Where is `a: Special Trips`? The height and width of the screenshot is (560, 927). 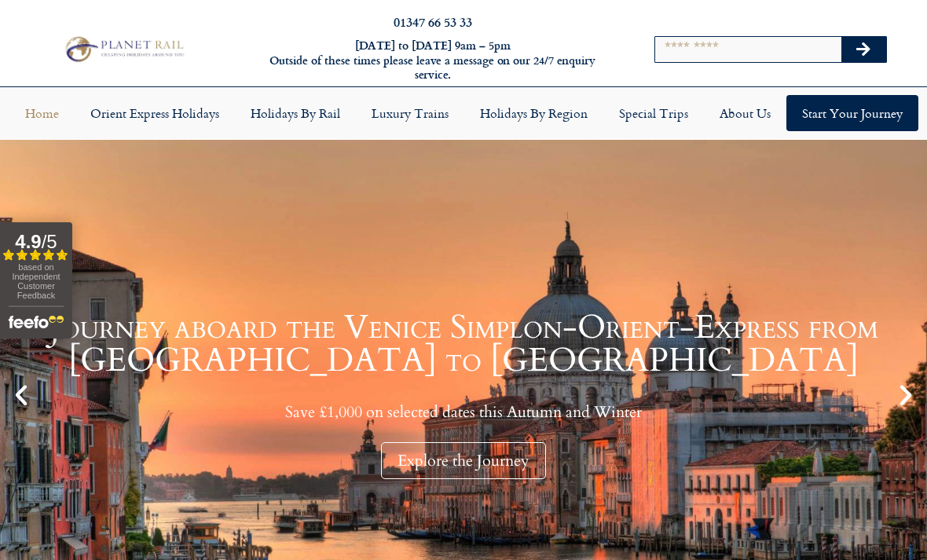 a: Special Trips is located at coordinates (654, 113).